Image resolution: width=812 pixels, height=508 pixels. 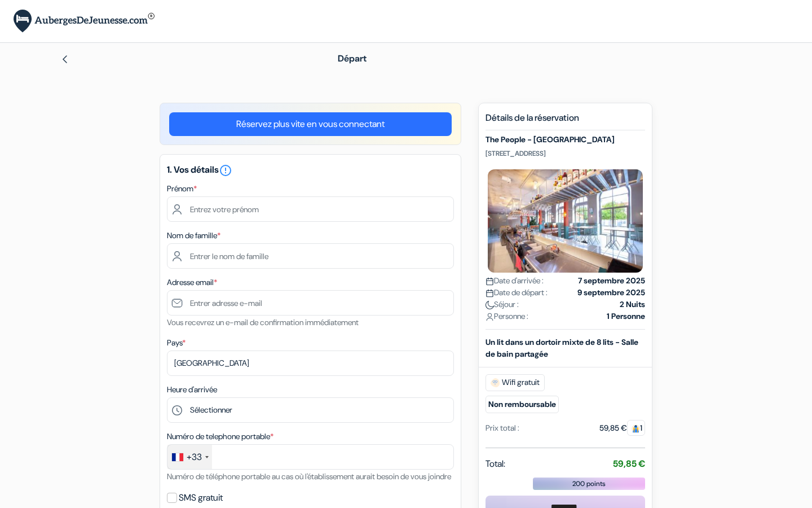 I want to click on h5: 1. Vos détails, so click(x=310, y=171).